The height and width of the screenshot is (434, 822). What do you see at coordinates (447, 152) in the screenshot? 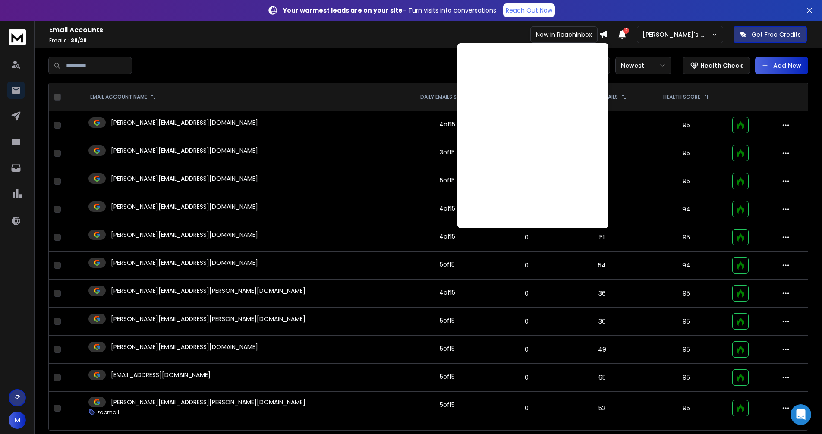
I see `div: 3 of 15` at bounding box center [447, 152].